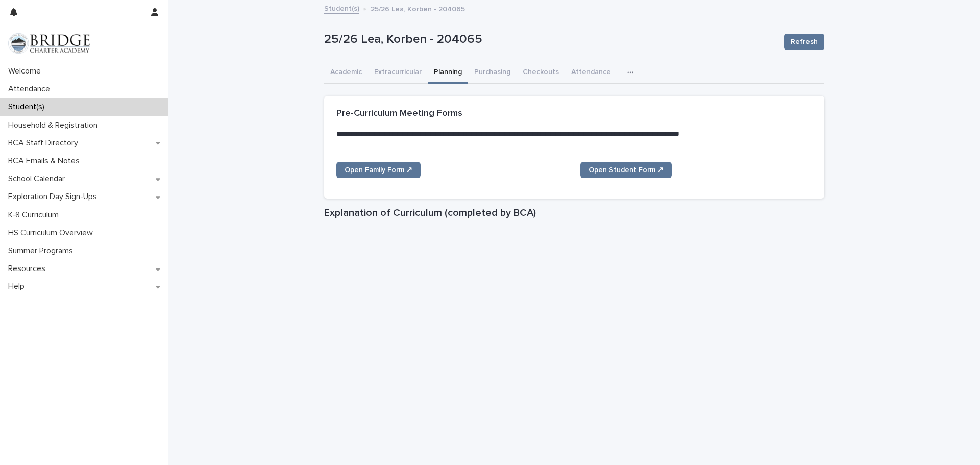 This screenshot has width=980, height=465. What do you see at coordinates (447, 73) in the screenshot?
I see `button: Planning` at bounding box center [447, 73].